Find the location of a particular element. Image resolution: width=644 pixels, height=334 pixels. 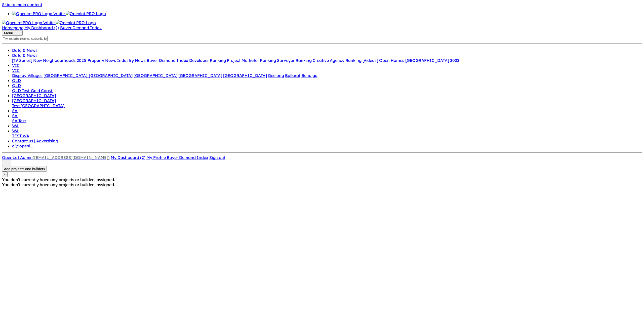

a: Sign out is located at coordinates (218, 158).